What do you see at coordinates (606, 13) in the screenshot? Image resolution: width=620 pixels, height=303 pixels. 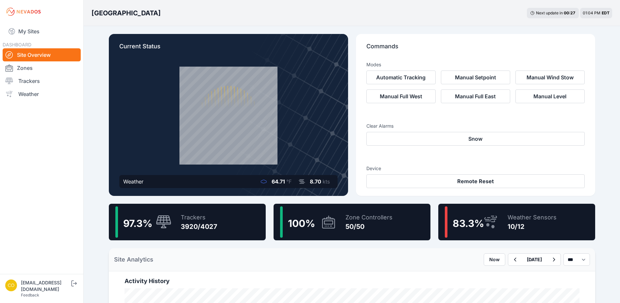 I see `span: EDT` at bounding box center [606, 13].